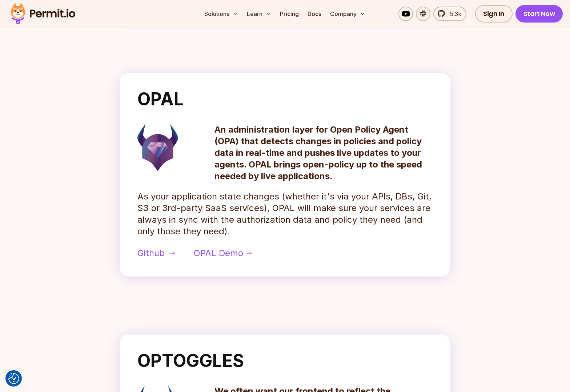 The image size is (570, 392). Describe the element at coordinates (539, 14) in the screenshot. I see `a: Start Now` at that location.